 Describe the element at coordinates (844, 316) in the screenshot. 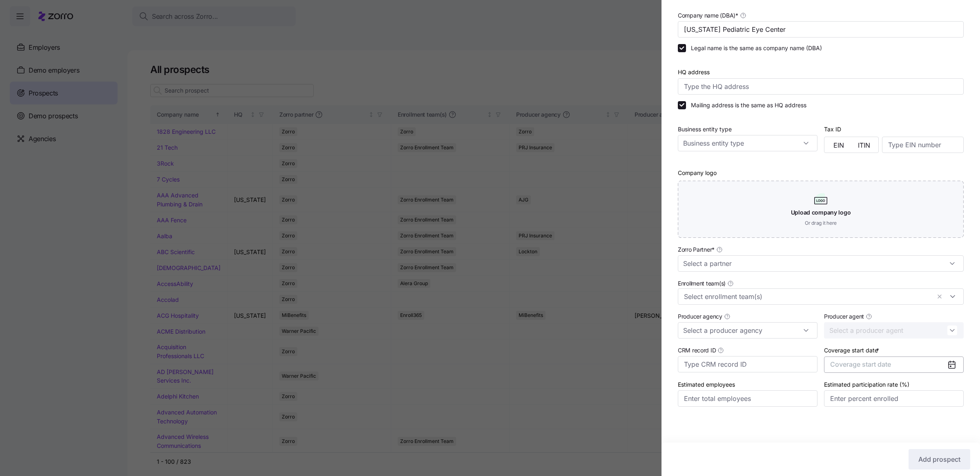

I see `span: Producer agent` at that location.